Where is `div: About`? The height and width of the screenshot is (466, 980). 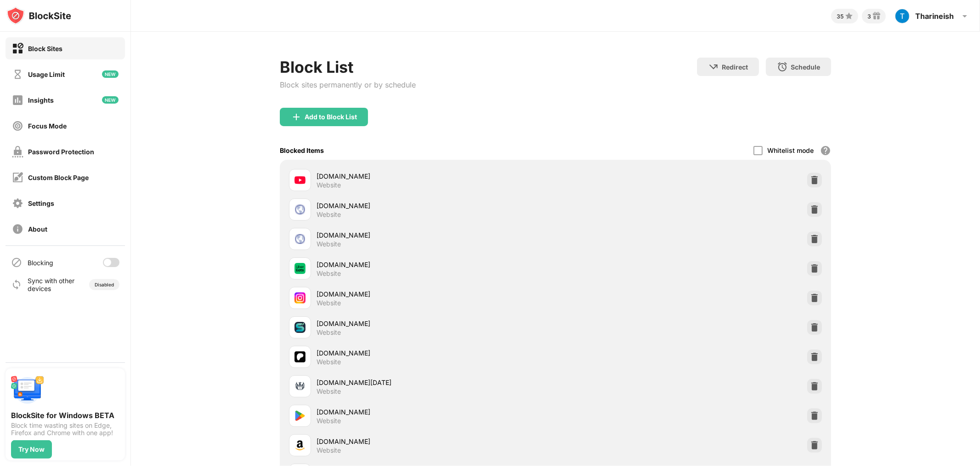 div: About is located at coordinates (38, 229).